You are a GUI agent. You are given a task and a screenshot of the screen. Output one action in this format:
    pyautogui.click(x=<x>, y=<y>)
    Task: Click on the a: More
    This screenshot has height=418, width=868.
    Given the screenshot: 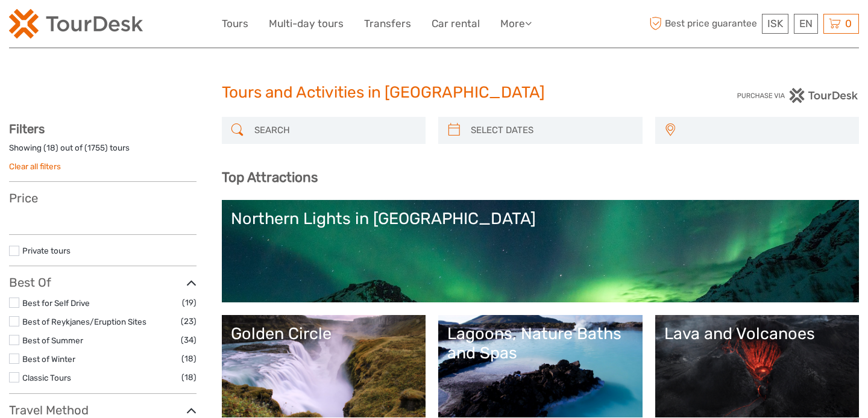 What is the action you would take?
    pyautogui.click(x=515, y=23)
    